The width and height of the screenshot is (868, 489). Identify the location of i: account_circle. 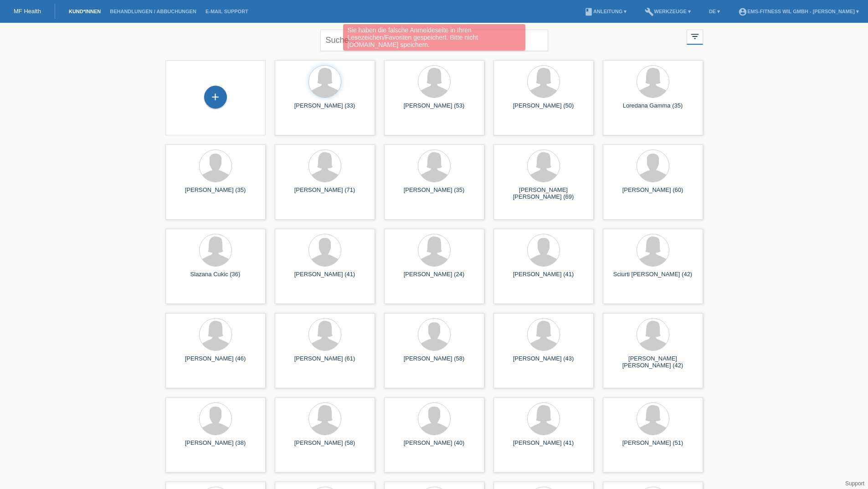
(743, 12).